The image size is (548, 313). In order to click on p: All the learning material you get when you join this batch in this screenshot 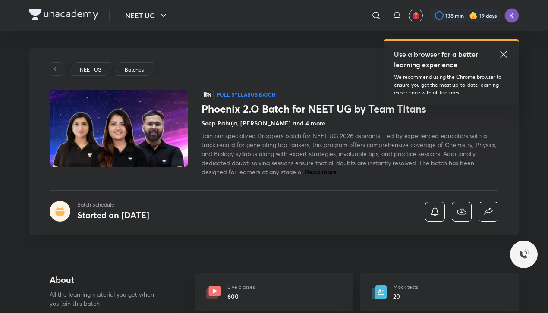, I will do `click(105, 299)`.